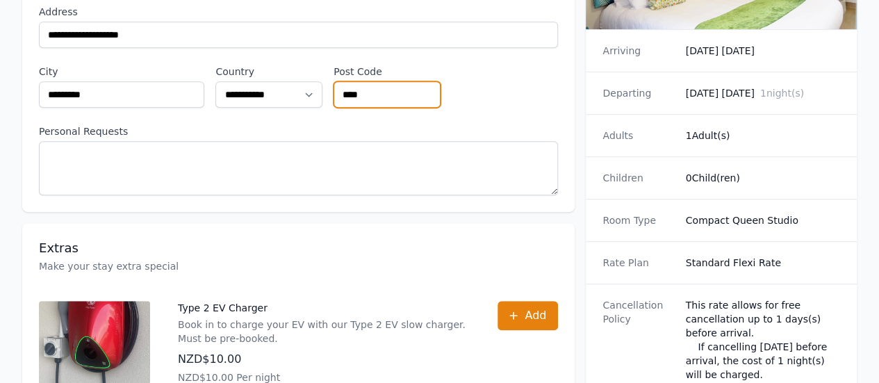  What do you see at coordinates (324, 308) in the screenshot?
I see `p: Type 2 EV Charger` at bounding box center [324, 308].